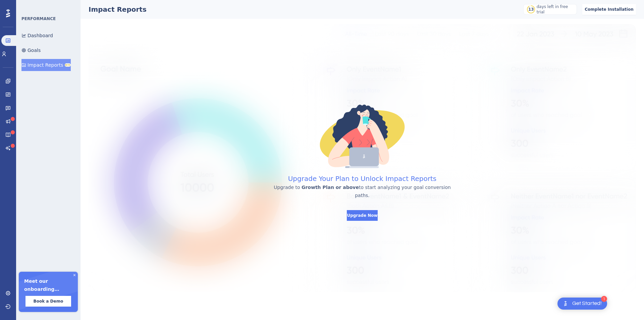  Describe the element at coordinates (330, 187) in the screenshot. I see `span: Growth Plan or above` at that location.